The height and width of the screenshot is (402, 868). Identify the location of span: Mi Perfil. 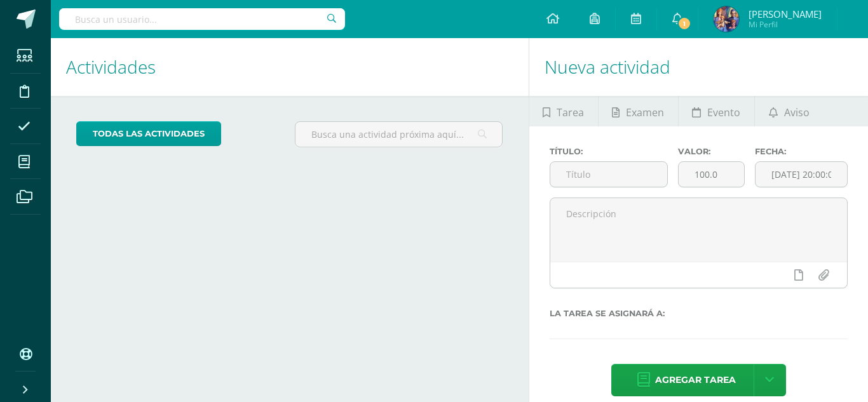
(785, 24).